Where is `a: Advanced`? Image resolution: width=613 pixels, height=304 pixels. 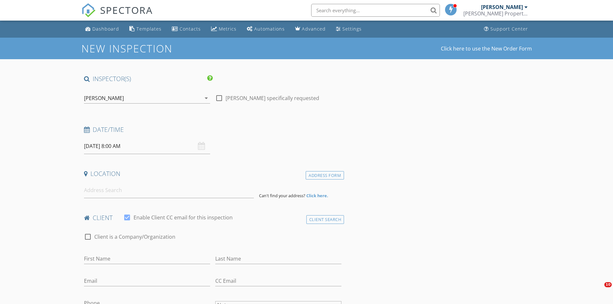
a: Advanced is located at coordinates (310, 29).